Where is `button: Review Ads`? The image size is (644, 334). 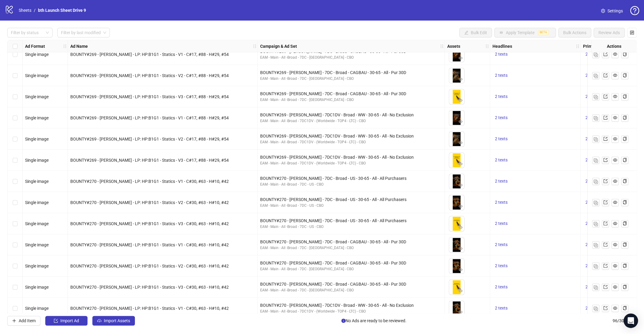
button: Review Ads is located at coordinates (609, 33).